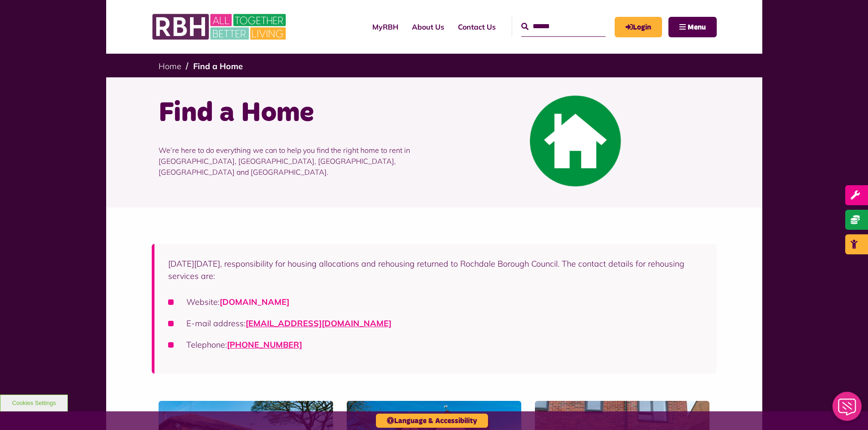  Describe the element at coordinates (428, 27) in the screenshot. I see `a: About Us` at that location.